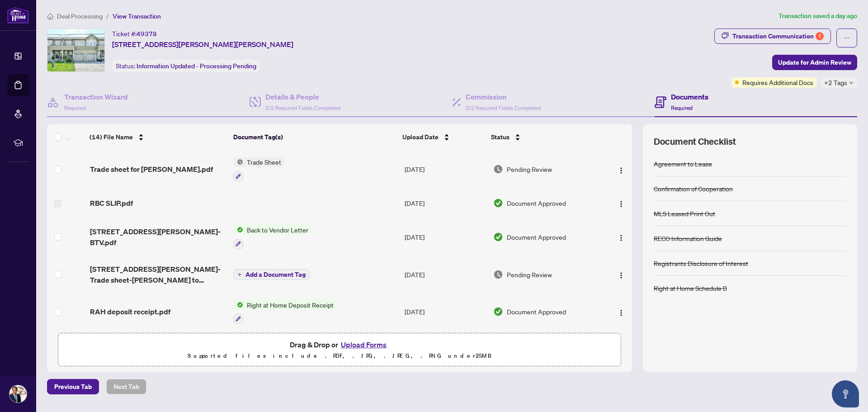 The height and width of the screenshot is (412, 868). Describe the element at coordinates (272, 237) in the screenshot. I see `button: Status IconBack to Vendor Letter` at that location.